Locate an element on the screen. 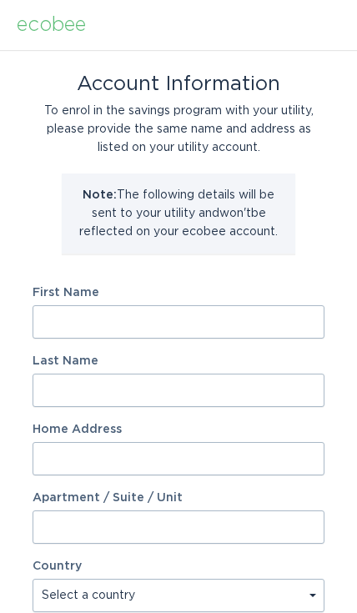 The width and height of the screenshot is (357, 613). p: The following details will be sent to your utility and won't be reflected on your ecobee account. is located at coordinates (178, 213).